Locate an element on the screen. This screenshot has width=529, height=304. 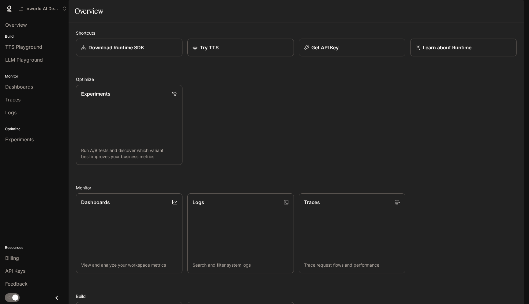
h2: Optimize is located at coordinates (296, 79).